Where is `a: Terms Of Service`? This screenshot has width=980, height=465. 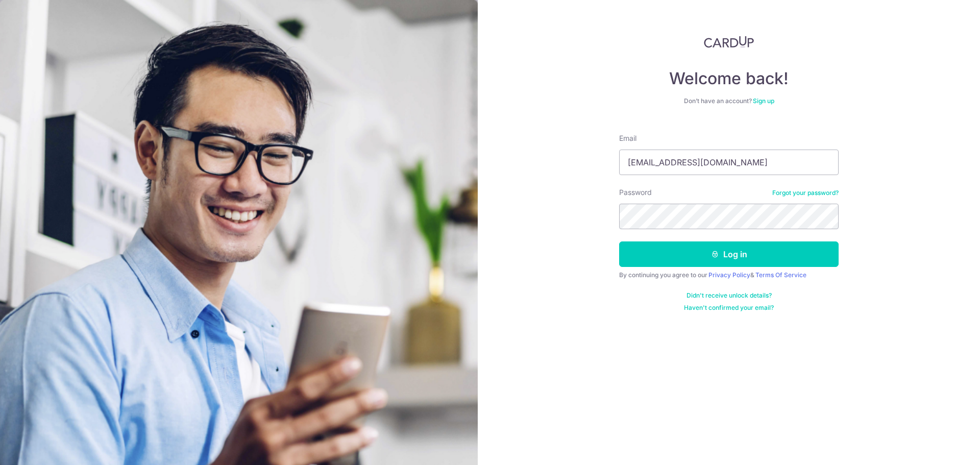
a: Terms Of Service is located at coordinates (782, 274).